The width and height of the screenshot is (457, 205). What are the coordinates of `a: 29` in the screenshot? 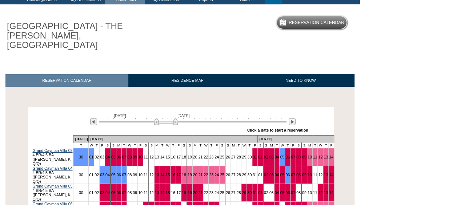 It's located at (244, 193).